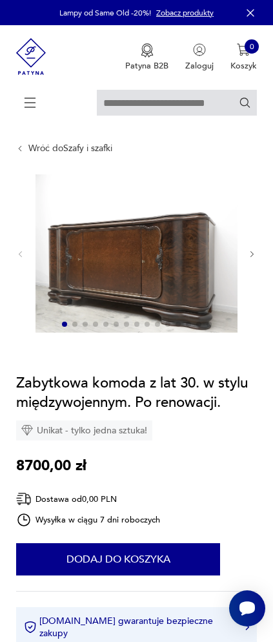 The image size is (273, 642). Describe the element at coordinates (247, 627) in the screenshot. I see `img: Ikona strzałki w prawo` at that location.